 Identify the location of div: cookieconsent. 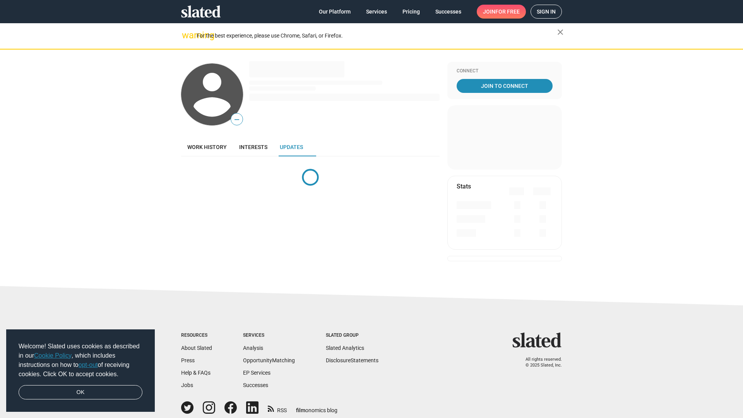
(81, 371).